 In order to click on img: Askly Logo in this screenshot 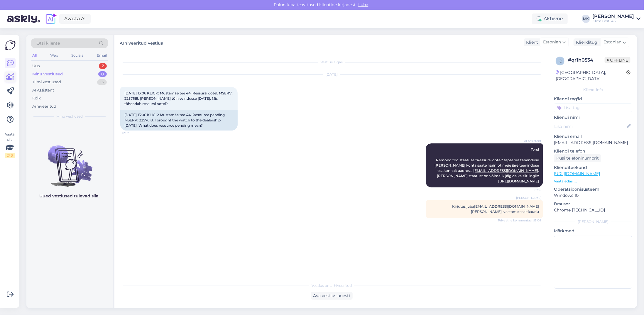, I will do `click(10, 45)`.